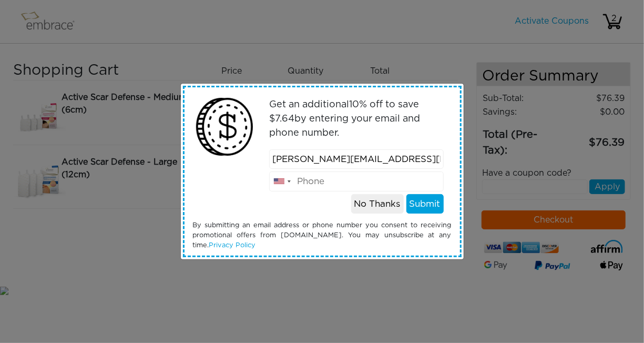  Describe the element at coordinates (425, 204) in the screenshot. I see `button: Submit` at that location.